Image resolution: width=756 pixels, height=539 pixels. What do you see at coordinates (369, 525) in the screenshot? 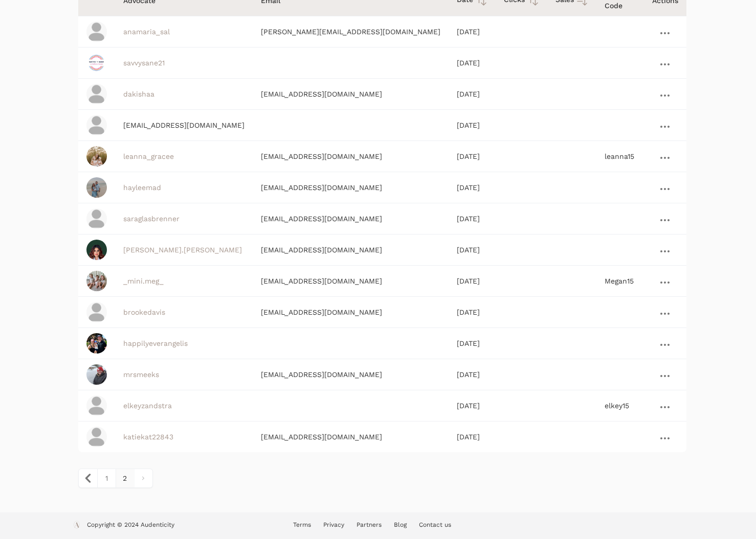
I see `a: Partners` at bounding box center [369, 525].